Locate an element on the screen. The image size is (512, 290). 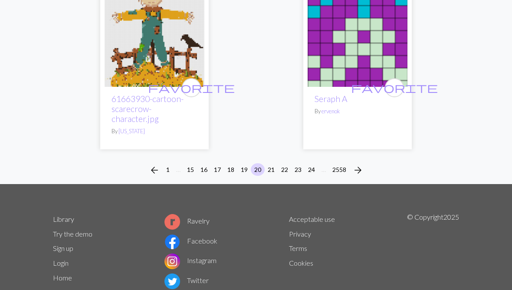
button: Next is located at coordinates (358, 170).